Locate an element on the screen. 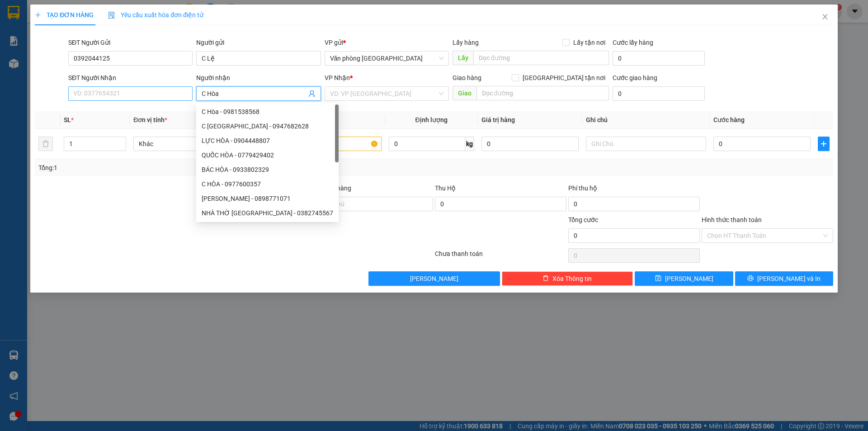 The image size is (868, 431). span: Đơn vị tính is located at coordinates (150, 120).